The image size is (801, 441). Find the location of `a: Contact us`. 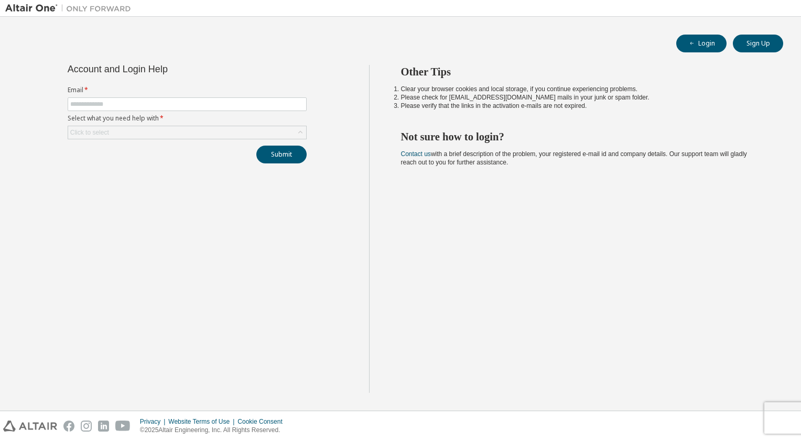

a: Contact us is located at coordinates (416, 154).